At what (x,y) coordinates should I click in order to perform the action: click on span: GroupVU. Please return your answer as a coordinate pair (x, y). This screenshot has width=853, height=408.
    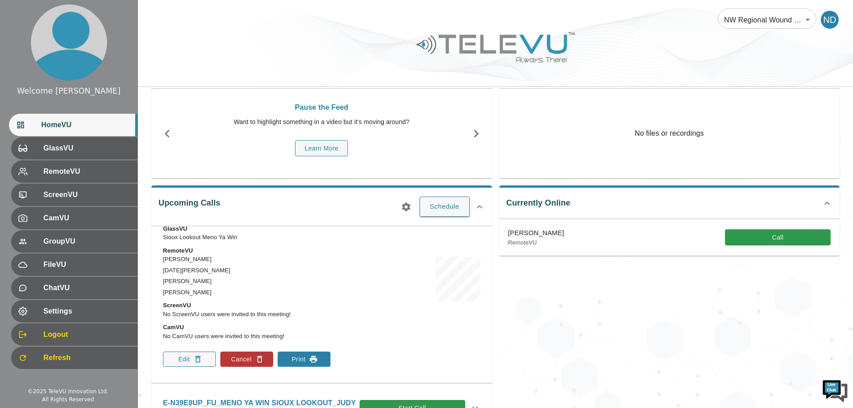
    Looking at the image, I should click on (87, 241).